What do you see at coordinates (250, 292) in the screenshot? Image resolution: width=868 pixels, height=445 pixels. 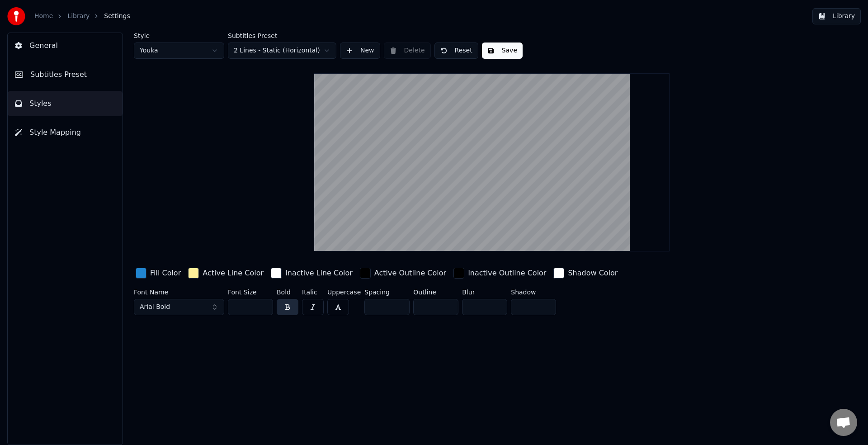 I see `label: Font Size` at bounding box center [250, 292].